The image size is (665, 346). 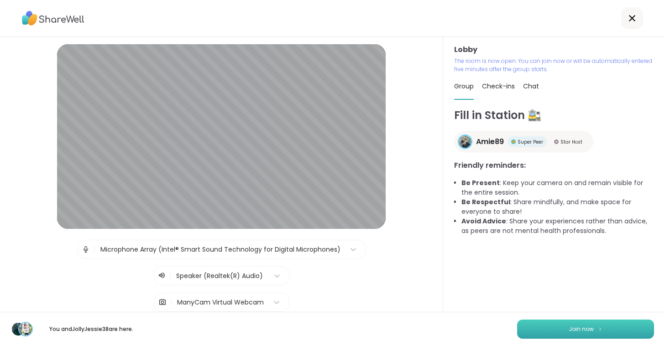 I want to click on img: ShareWell Logo, so click(x=53, y=18).